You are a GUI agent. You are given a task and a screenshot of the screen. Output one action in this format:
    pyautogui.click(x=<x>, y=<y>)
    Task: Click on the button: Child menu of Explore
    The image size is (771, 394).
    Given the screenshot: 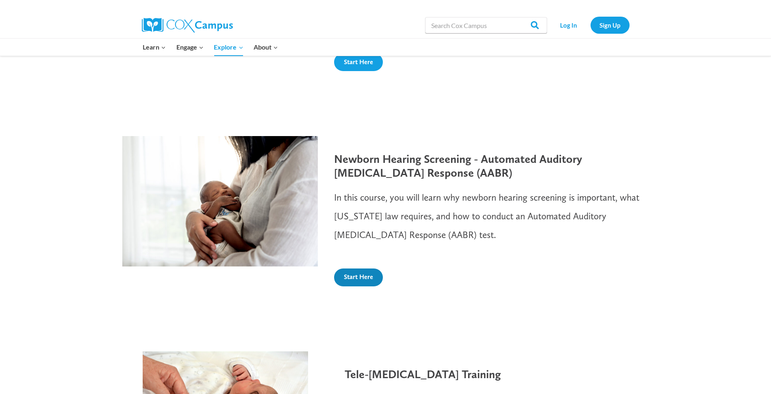 What is the action you would take?
    pyautogui.click(x=229, y=47)
    